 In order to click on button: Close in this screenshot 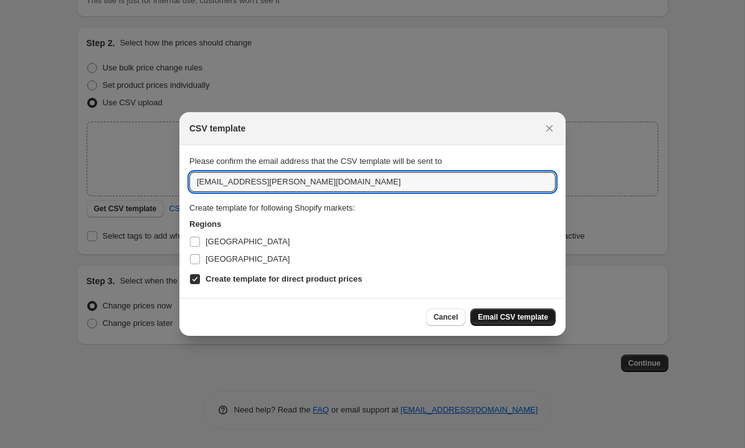, I will do `click(549, 128)`.